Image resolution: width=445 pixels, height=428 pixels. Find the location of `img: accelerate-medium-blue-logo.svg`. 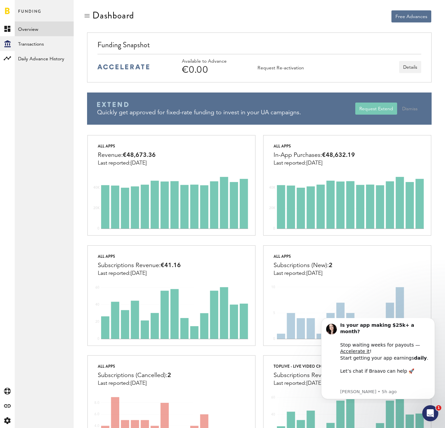

img: accelerate-medium-blue-logo.svg is located at coordinates (123, 67).